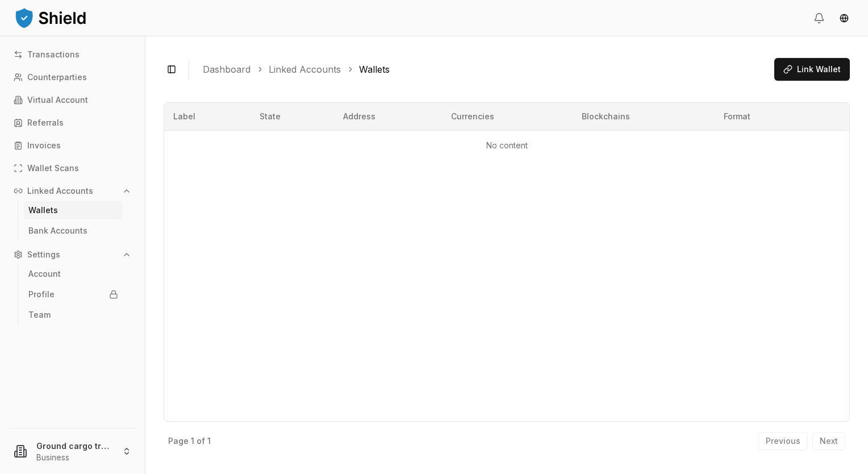  I want to click on th: Blockchains, so click(644, 116).